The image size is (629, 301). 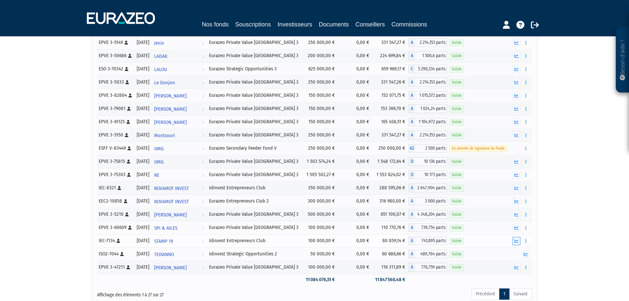 I want to click on span: 739,754 parts, so click(x=431, y=228).